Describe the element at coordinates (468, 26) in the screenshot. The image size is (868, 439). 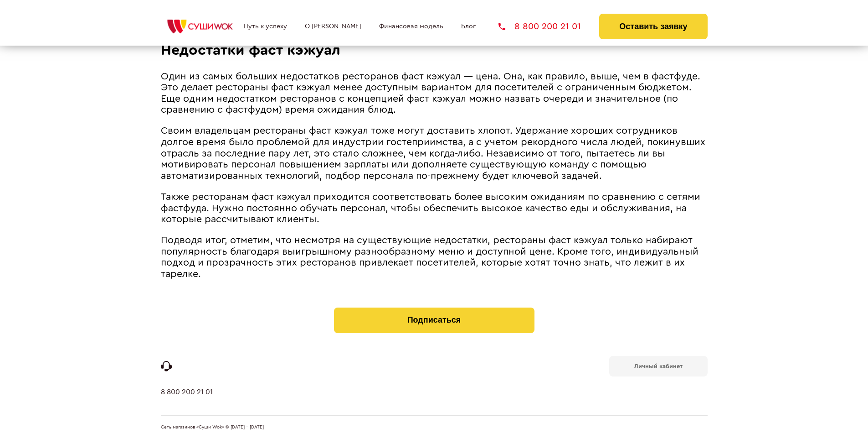
I see `a: Блог` at that location.